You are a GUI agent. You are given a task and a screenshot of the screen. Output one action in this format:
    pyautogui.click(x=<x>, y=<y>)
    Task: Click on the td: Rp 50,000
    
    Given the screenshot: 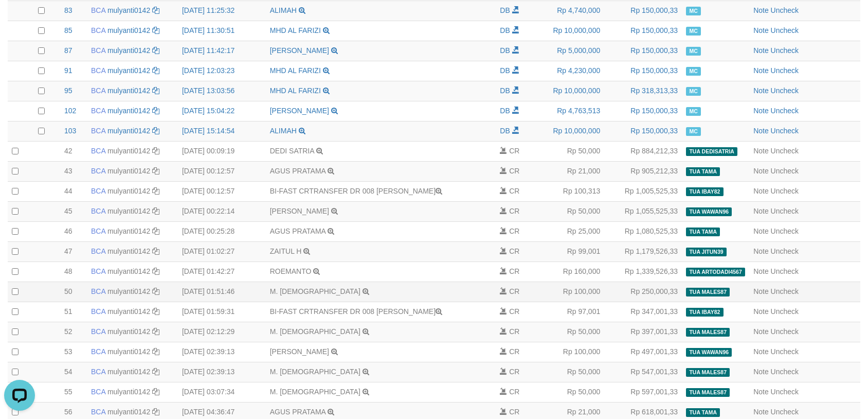 What is the action you would take?
    pyautogui.click(x=571, y=151)
    